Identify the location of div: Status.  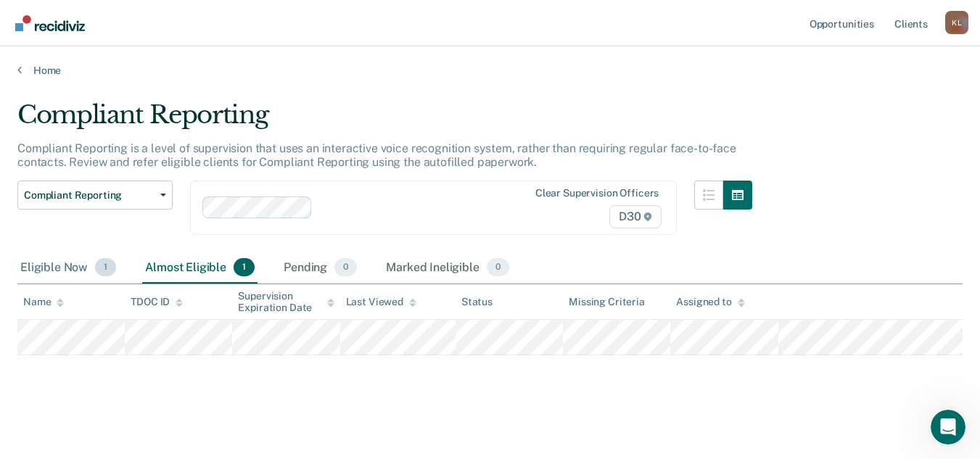
(477, 302).